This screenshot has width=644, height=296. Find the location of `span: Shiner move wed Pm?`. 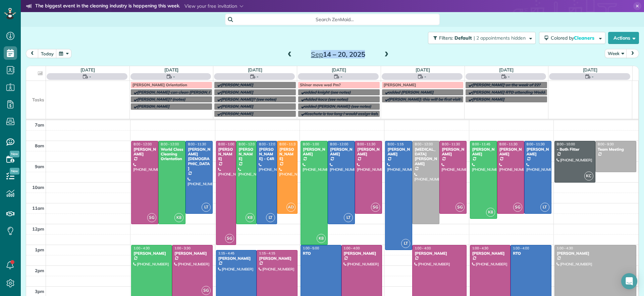

span: Shiner move wed Pm? is located at coordinates (320, 85).